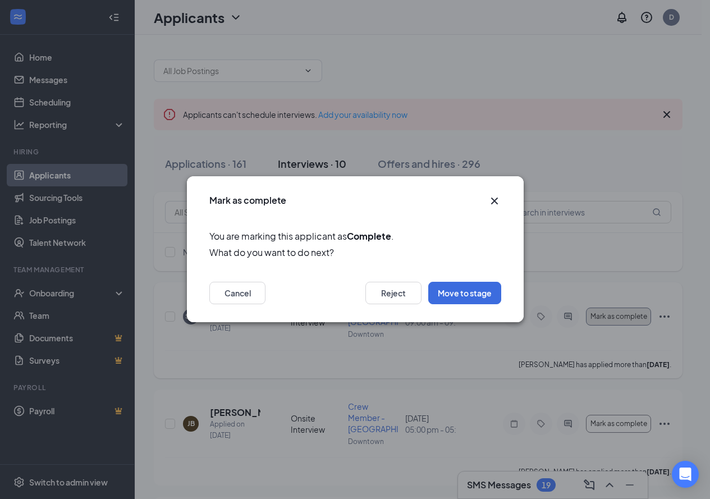  I want to click on button: Cancel, so click(238, 294).